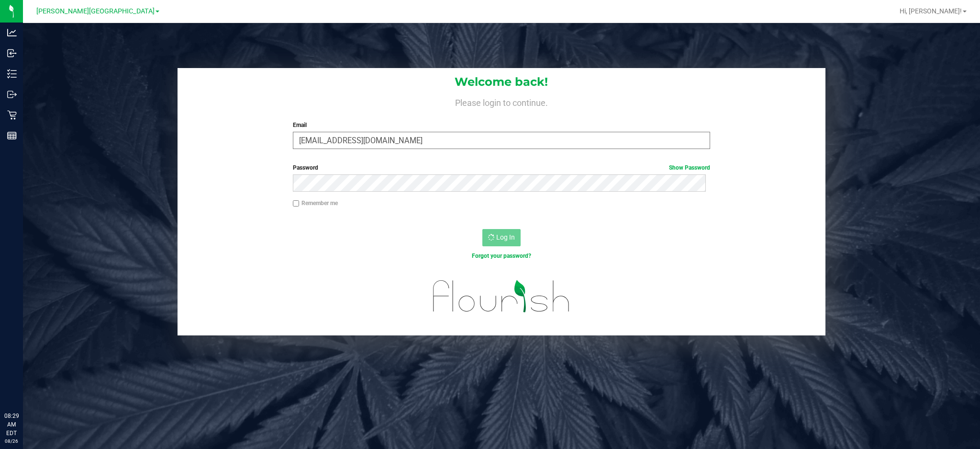  What do you see at coordinates (501, 82) in the screenshot?
I see `h1: Welcome back!` at bounding box center [501, 82].